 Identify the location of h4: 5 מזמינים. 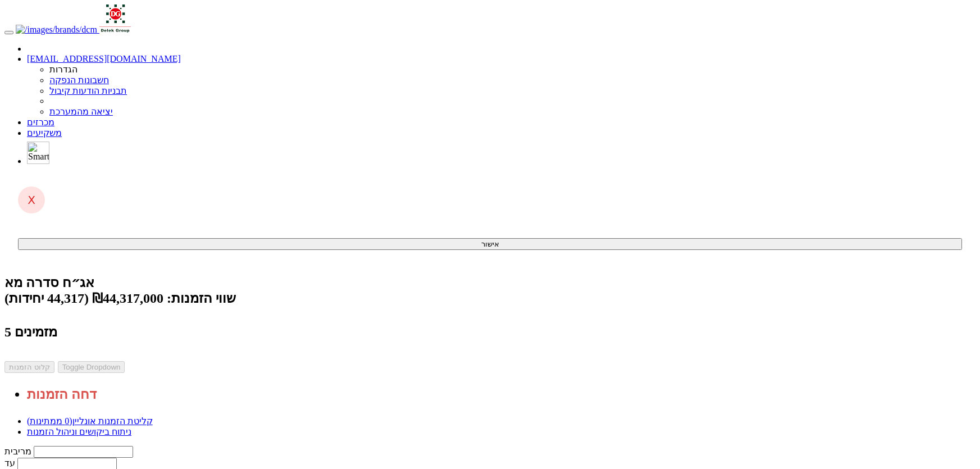
(489, 332).